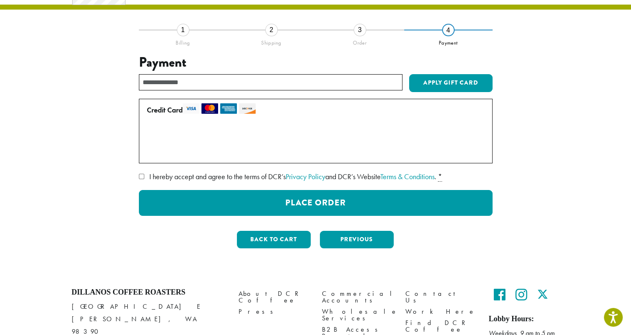 The width and height of the screenshot is (631, 335). What do you see at coordinates (191, 108) in the screenshot?
I see `img: visa` at bounding box center [191, 108].